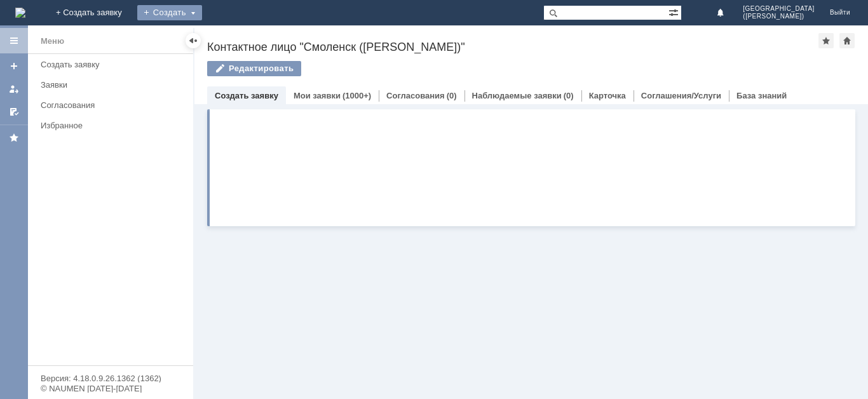  What do you see at coordinates (170, 13) in the screenshot?
I see `div: Создать` at bounding box center [170, 13].